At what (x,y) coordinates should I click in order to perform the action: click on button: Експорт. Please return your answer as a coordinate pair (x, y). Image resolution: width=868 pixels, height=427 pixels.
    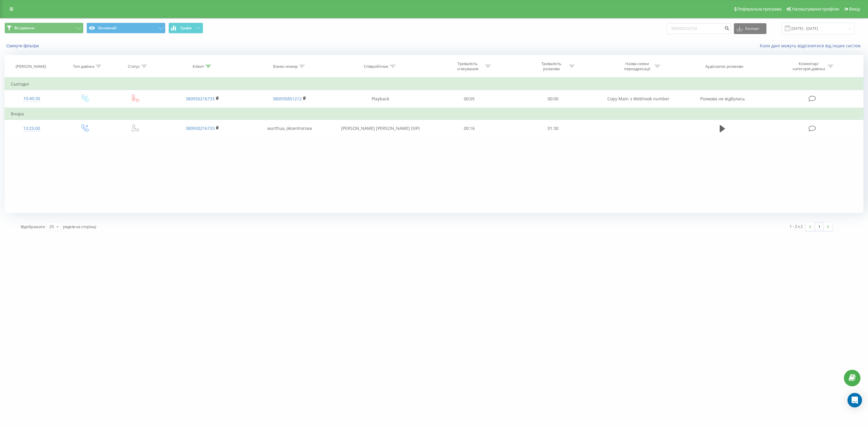
    Looking at the image, I should click on (751, 29).